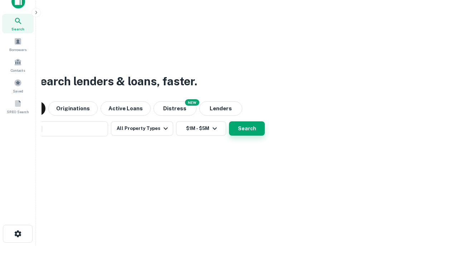 The width and height of the screenshot is (458, 257). Describe the element at coordinates (18, 107) in the screenshot. I see `div: SREO Search` at that location.